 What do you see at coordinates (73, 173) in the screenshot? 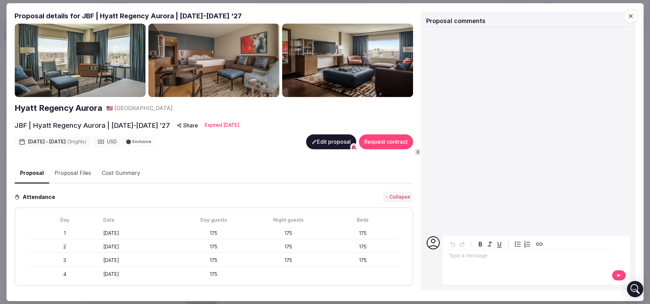
I see `button: Proposal Files` at bounding box center [73, 173].